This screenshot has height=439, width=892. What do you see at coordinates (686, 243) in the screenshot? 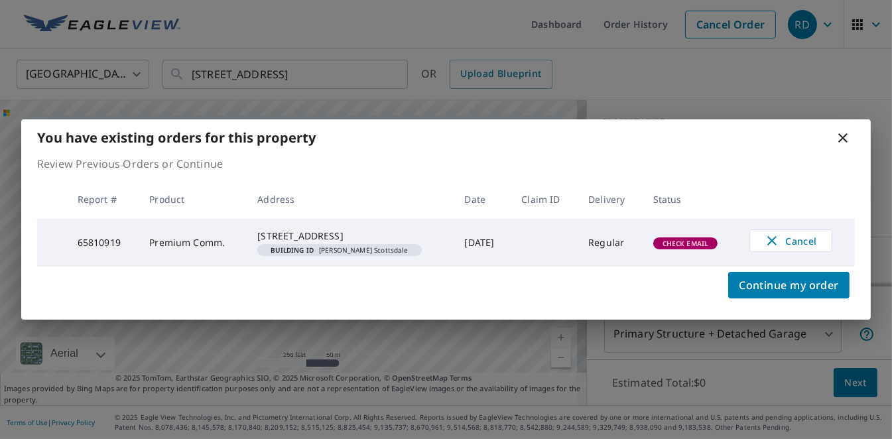
I see `span: Check Email` at bounding box center [686, 243].